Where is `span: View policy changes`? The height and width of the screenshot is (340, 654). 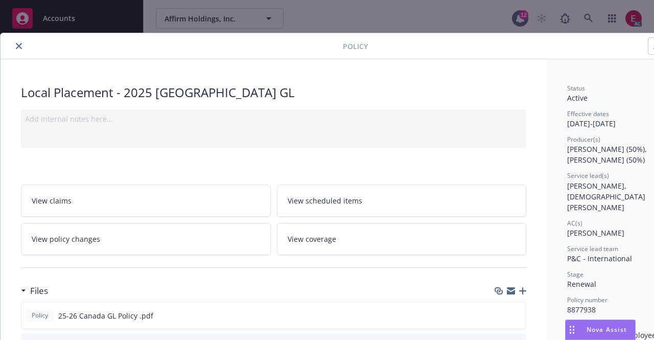
span: View policy changes is located at coordinates (66, 238).